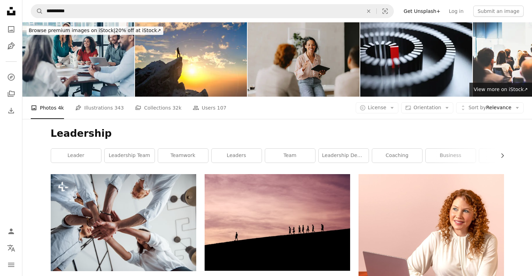 Image resolution: width=532 pixels, height=276 pixels. Describe the element at coordinates (119, 108) in the screenshot. I see `span: 343` at that location.